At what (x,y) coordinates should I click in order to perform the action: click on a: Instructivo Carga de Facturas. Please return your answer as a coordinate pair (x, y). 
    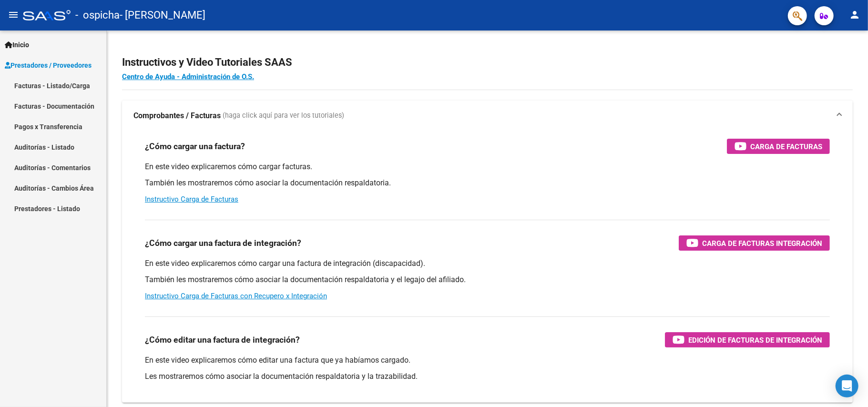
    Looking at the image, I should click on (192, 199).